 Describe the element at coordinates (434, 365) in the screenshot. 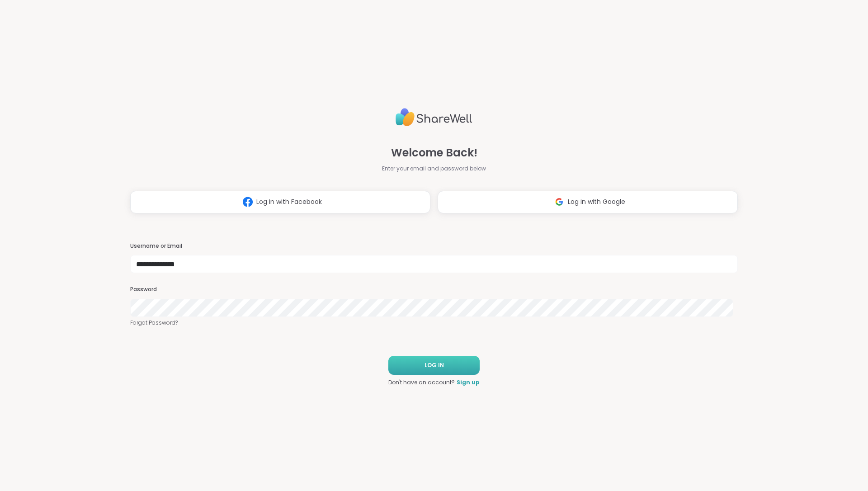

I see `span: LOG IN` at that location.